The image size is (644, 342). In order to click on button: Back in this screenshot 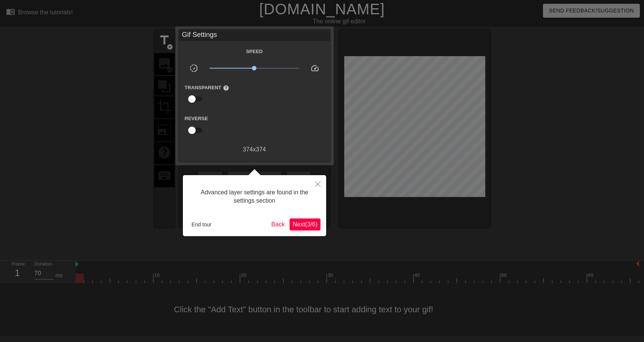, I will do `click(278, 224)`.